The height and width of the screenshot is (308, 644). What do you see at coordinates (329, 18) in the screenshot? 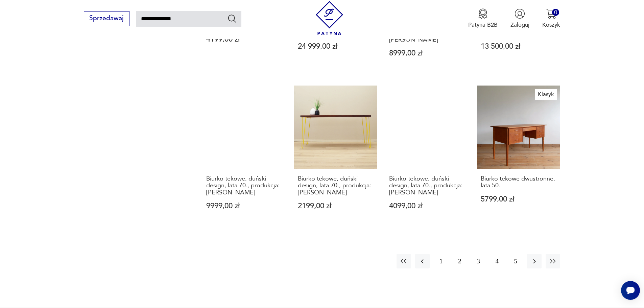
I see `img: Patyna - sklep z meblami i dekoracjami vintage` at bounding box center [329, 18].